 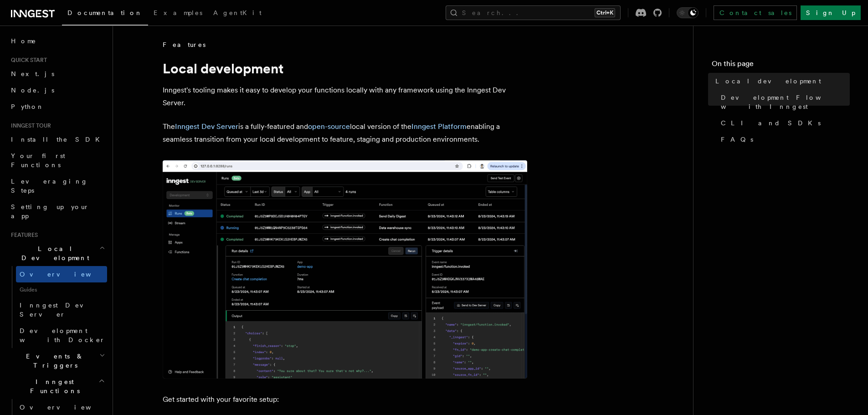 What do you see at coordinates (533, 12) in the screenshot?
I see `button: Search...Ctrl+K` at bounding box center [533, 12].